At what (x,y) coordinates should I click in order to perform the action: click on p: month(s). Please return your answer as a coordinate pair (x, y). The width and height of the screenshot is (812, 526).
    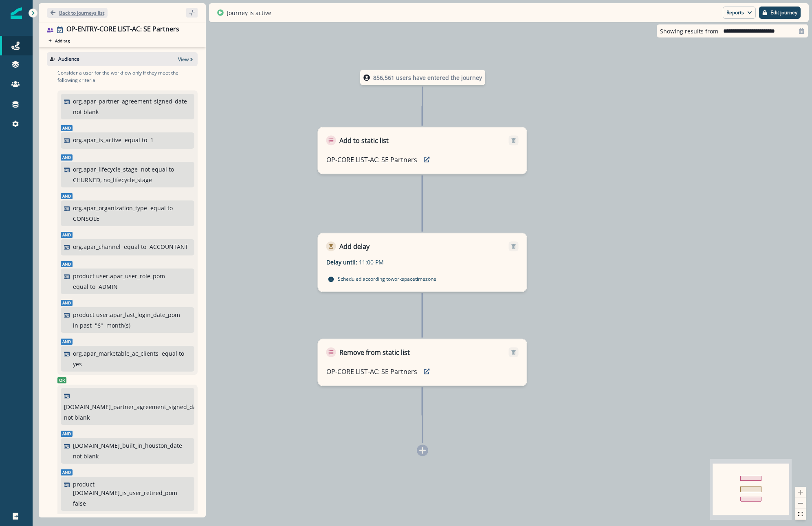
    Looking at the image, I should click on (118, 325).